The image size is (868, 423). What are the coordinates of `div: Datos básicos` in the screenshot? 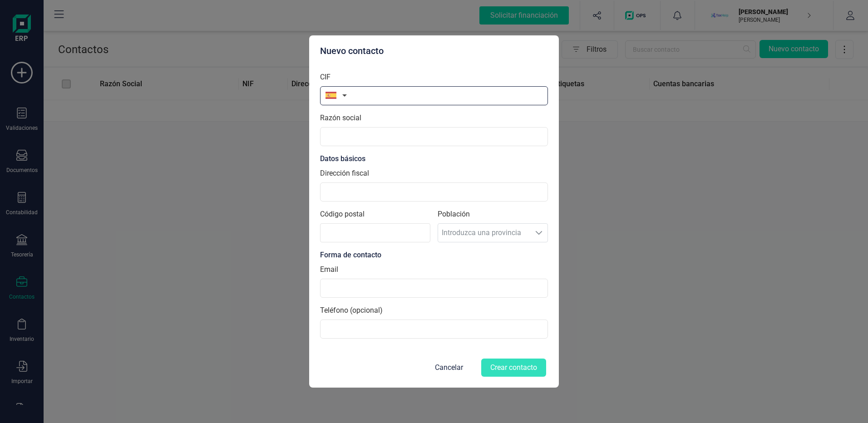 It's located at (434, 159).